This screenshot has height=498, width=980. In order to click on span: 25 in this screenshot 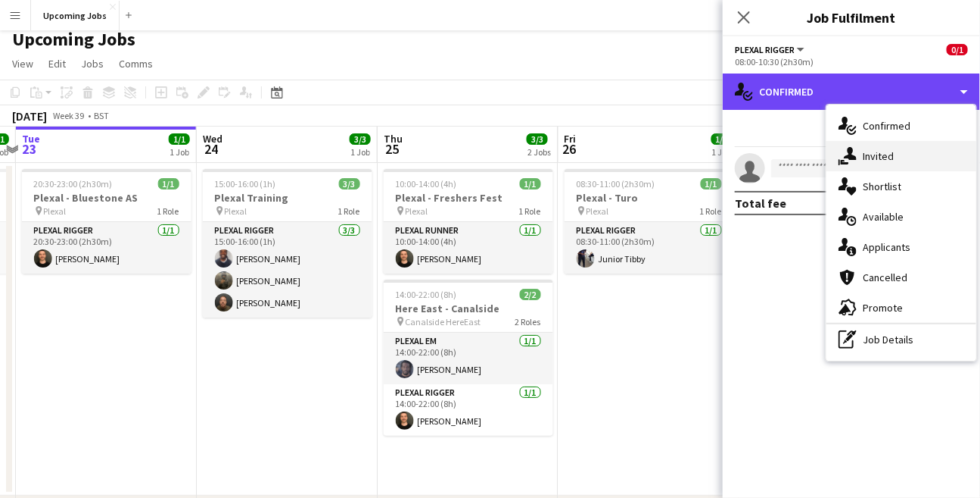, I will do `click(393, 149)`.